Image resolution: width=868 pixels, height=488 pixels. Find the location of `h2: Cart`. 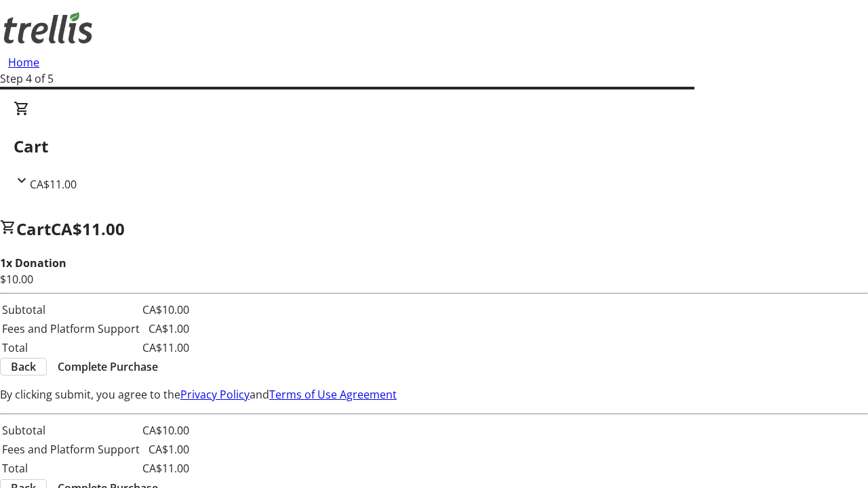

h2: Cart is located at coordinates (434, 146).